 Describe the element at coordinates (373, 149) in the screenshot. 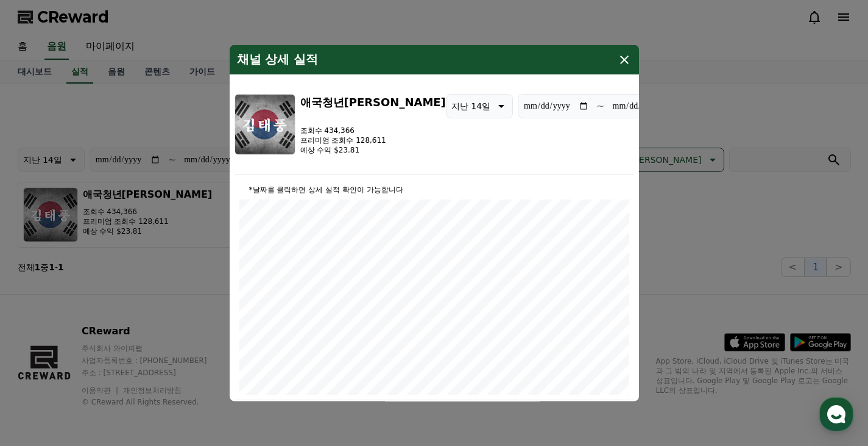

I see `p: 예상 수익 $23.81` at that location.